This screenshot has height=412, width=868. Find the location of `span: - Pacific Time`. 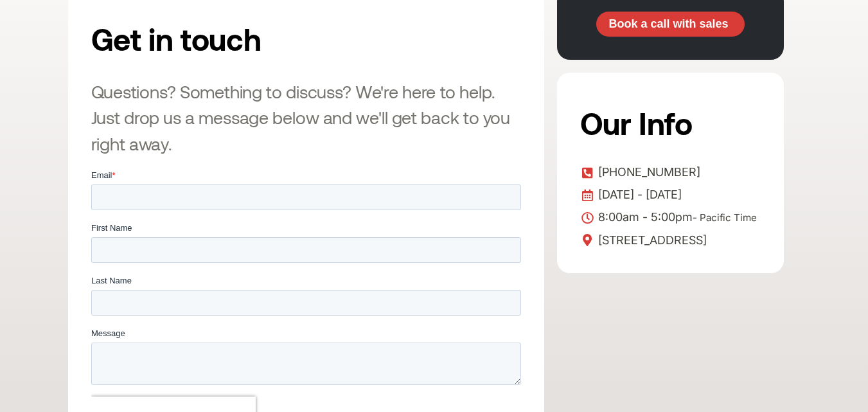

span: - Pacific Time is located at coordinates (725, 217).